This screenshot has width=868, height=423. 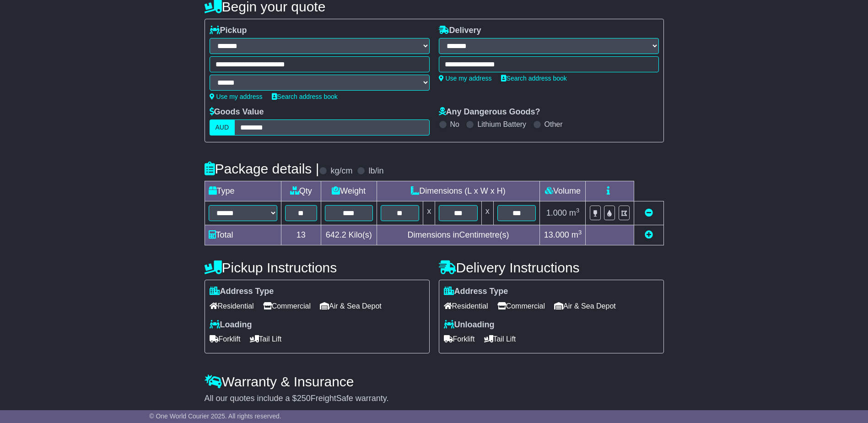 I want to click on td: Kilo(s), so click(x=348, y=235).